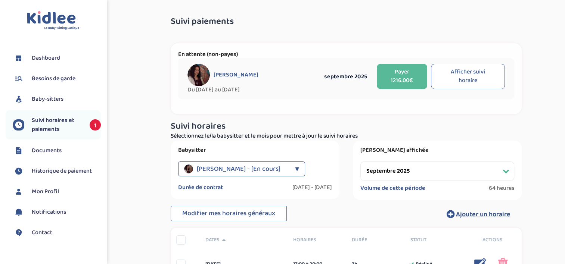 The width and height of the screenshot is (565, 264). Describe the element at coordinates (433, 240) in the screenshot. I see `div: Statut` at that location.